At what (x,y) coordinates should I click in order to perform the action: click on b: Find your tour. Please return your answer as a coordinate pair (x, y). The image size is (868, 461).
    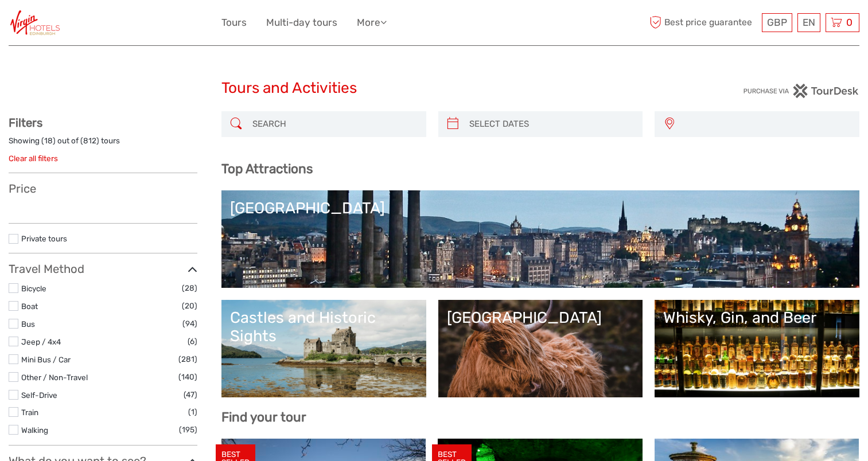
    Looking at the image, I should click on (264, 417).